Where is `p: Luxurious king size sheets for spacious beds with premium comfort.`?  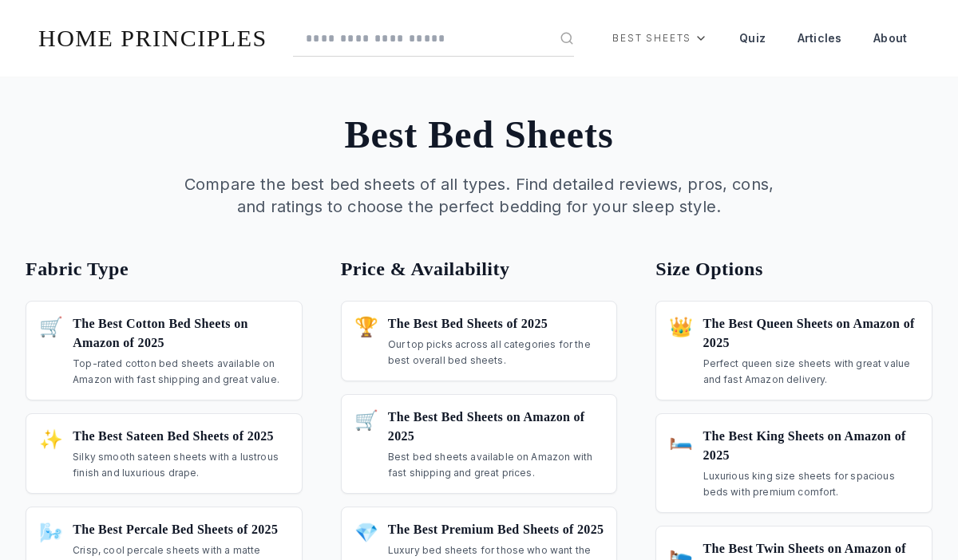 p: Luxurious king size sheets for spacious beds with premium comfort. is located at coordinates (811, 483).